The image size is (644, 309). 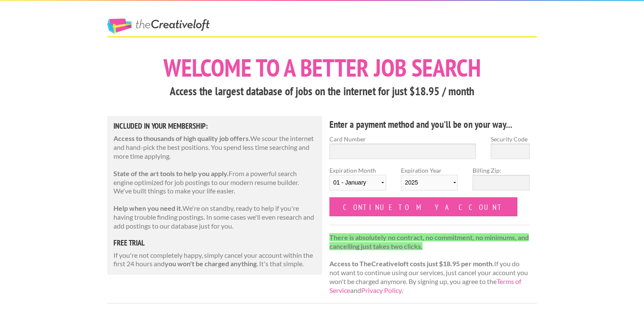 I want to click on h3: Access the largest database of jobs on the internet for just $18.95 / month, so click(x=322, y=91).